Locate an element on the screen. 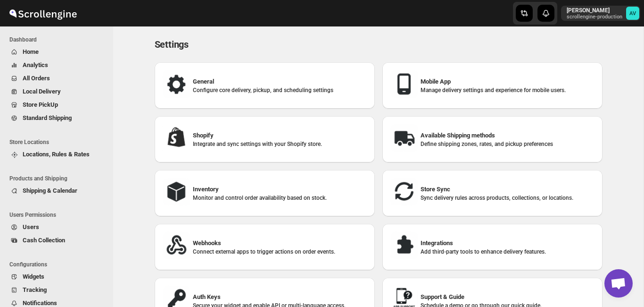 The image size is (644, 307). img: Store Sync is located at coordinates (404, 191).